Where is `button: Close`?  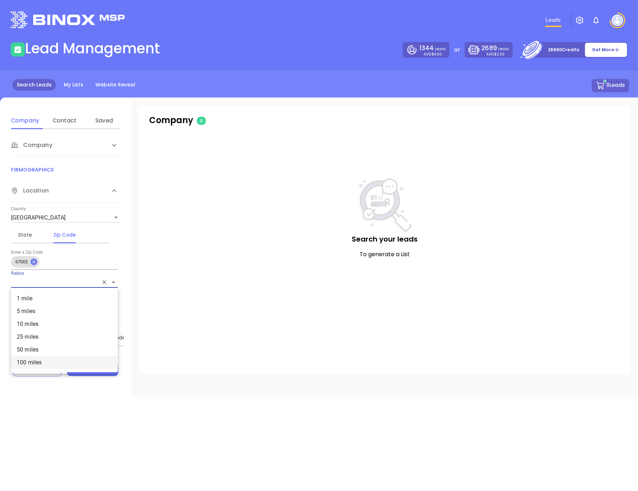 button: Close is located at coordinates (114, 282).